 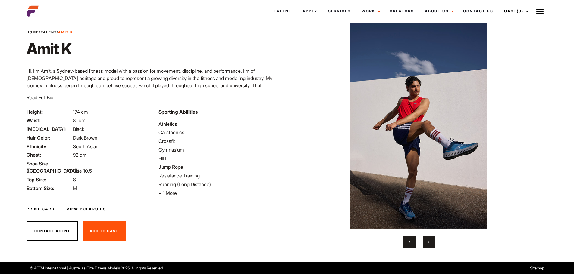 I want to click on li: Jump Rope, so click(x=221, y=167).